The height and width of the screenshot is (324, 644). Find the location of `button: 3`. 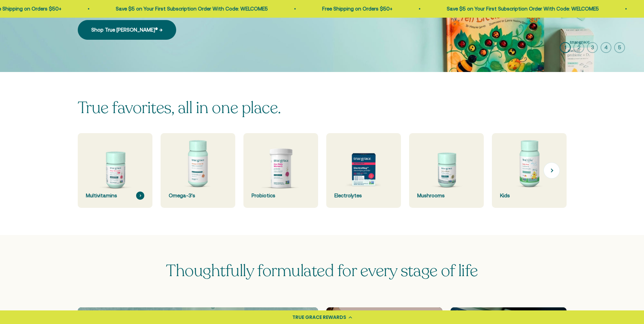

button: 3 is located at coordinates (592, 47).